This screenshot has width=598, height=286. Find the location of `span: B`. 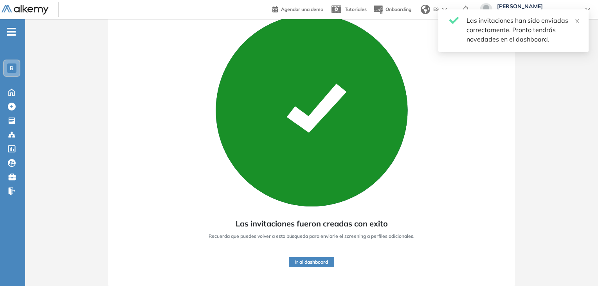

span: B is located at coordinates (12, 68).